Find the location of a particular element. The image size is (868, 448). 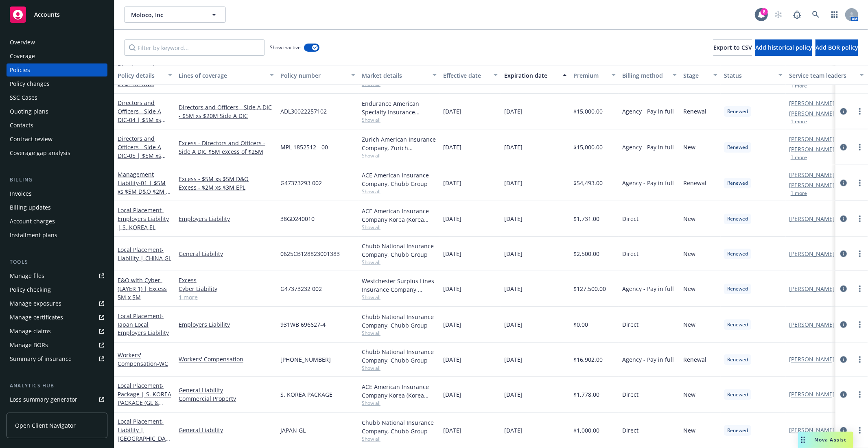

span: $127,500.00 is located at coordinates (590, 289).